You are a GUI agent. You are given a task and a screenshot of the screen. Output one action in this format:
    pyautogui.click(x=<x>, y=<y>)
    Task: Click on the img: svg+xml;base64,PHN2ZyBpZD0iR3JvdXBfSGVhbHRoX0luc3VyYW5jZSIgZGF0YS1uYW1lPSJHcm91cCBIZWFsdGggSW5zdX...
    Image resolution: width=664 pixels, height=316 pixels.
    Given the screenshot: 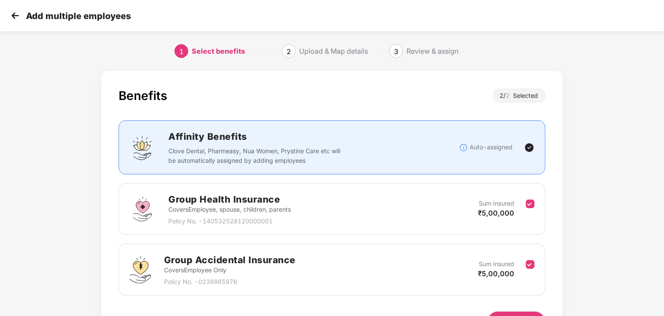 What is the action you would take?
    pyautogui.click(x=143, y=209)
    